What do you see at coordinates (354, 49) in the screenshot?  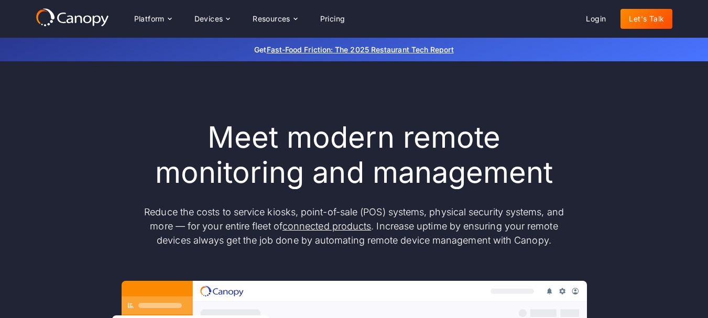 I see `p: Get` at bounding box center [354, 49].